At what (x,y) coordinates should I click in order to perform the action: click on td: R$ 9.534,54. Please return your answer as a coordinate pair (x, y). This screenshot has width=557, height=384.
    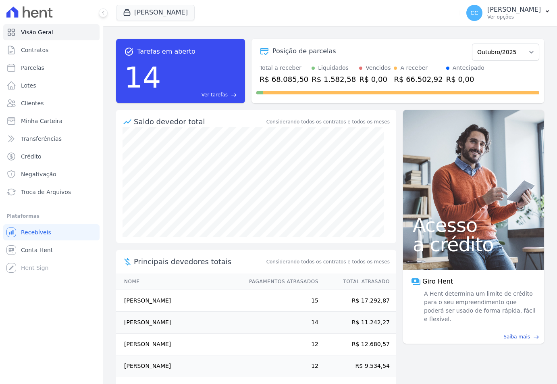
    Looking at the image, I should click on (358, 366).